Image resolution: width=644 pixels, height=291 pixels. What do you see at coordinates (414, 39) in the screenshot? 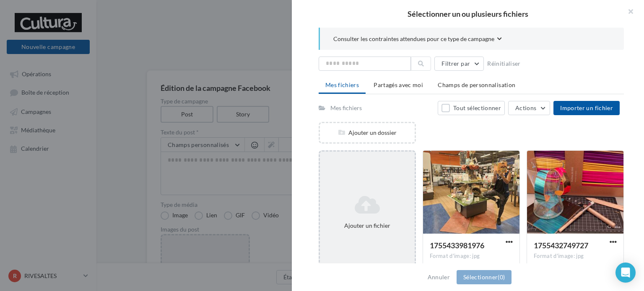
I see `span: Consulter les contraintes attendues pour ce type de campagne` at bounding box center [414, 39].